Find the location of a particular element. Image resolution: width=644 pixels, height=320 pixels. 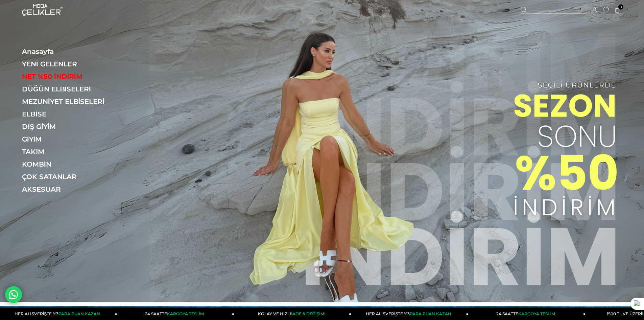

a: ELBİSE is located at coordinates (68, 114).